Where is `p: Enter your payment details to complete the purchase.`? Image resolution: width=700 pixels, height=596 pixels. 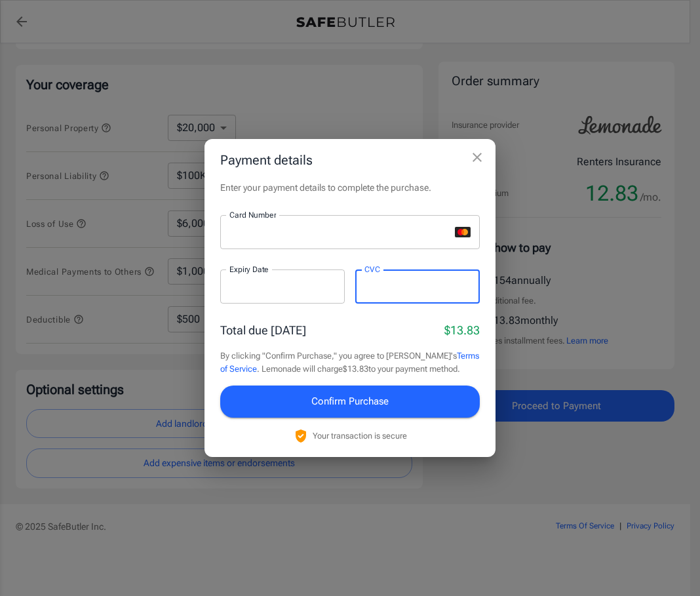 p: Enter your payment details to complete the purchase. is located at coordinates (350, 187).